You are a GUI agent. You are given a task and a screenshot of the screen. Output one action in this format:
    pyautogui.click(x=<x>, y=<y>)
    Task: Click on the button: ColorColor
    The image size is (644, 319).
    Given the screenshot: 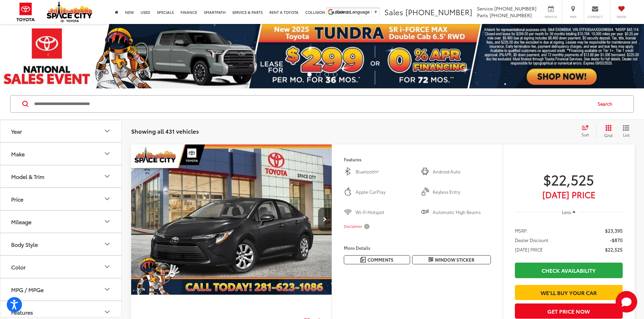 What is the action you would take?
    pyautogui.click(x=61, y=267)
    